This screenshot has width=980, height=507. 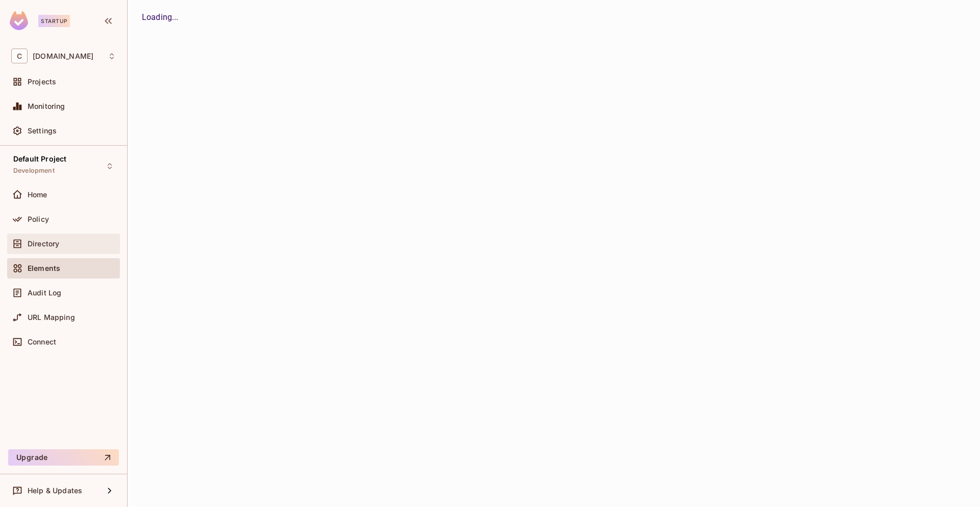 What do you see at coordinates (38, 219) in the screenshot?
I see `span: Policy` at bounding box center [38, 219].